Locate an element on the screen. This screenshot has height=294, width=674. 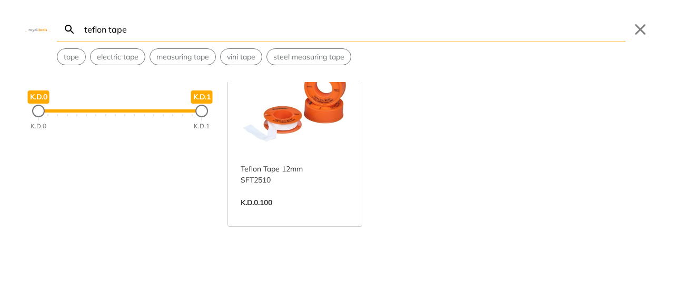
div: Maximum Price is located at coordinates (202, 111).